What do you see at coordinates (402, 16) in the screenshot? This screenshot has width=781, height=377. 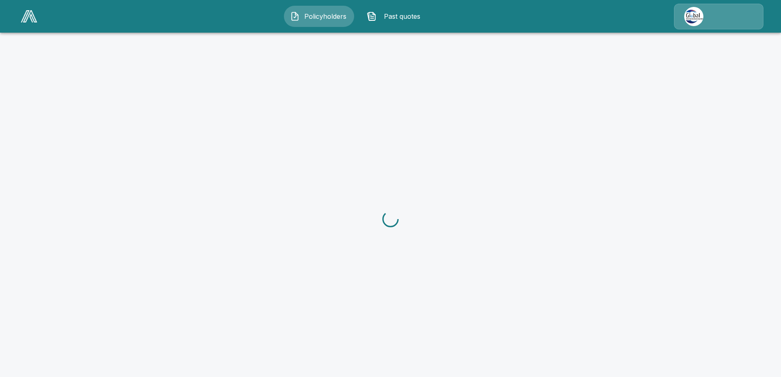 I see `span: Past quotes` at bounding box center [402, 16].